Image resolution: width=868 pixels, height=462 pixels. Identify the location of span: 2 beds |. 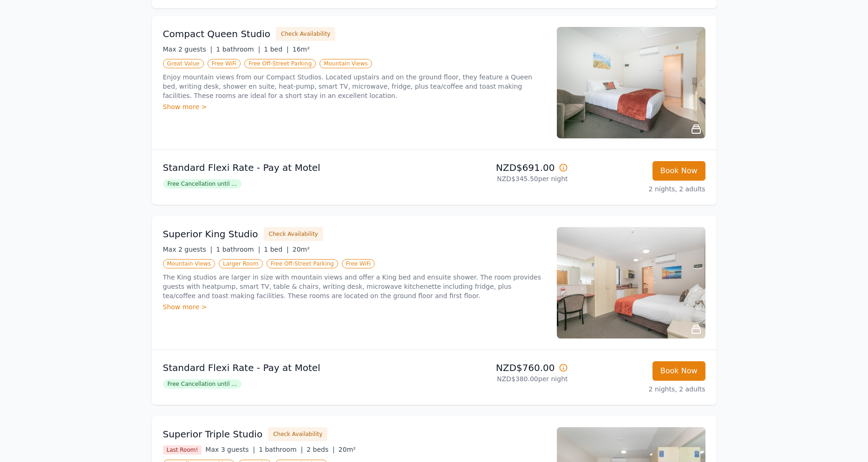
(320, 449).